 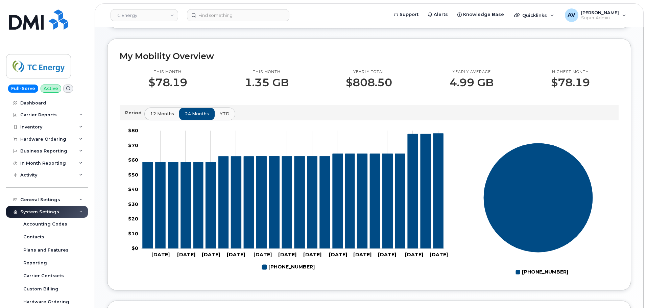 I want to click on p: Yearly total, so click(x=369, y=72).